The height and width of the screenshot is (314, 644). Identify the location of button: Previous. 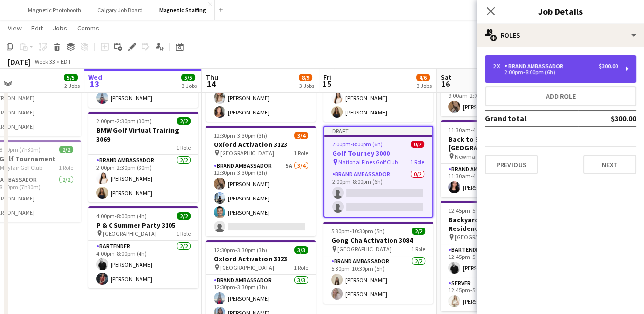
(511, 165).